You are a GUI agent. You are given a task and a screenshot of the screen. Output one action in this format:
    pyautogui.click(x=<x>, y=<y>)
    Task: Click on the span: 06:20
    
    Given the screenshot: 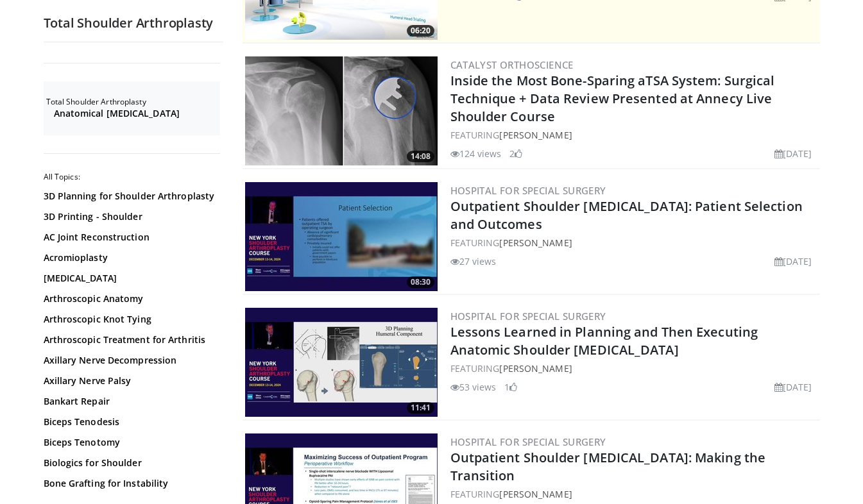 What is the action you would take?
    pyautogui.click(x=420, y=31)
    